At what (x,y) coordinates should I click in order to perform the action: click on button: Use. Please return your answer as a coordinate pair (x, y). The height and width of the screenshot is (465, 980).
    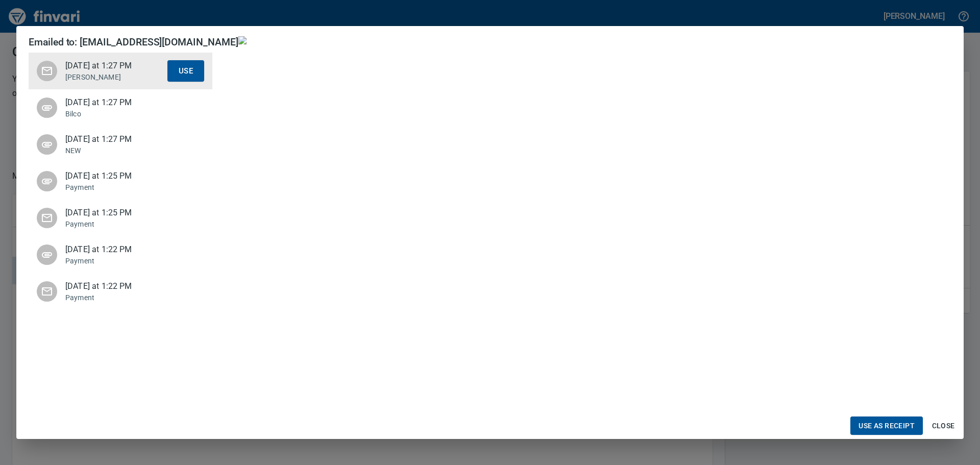
    Looking at the image, I should click on (186, 71).